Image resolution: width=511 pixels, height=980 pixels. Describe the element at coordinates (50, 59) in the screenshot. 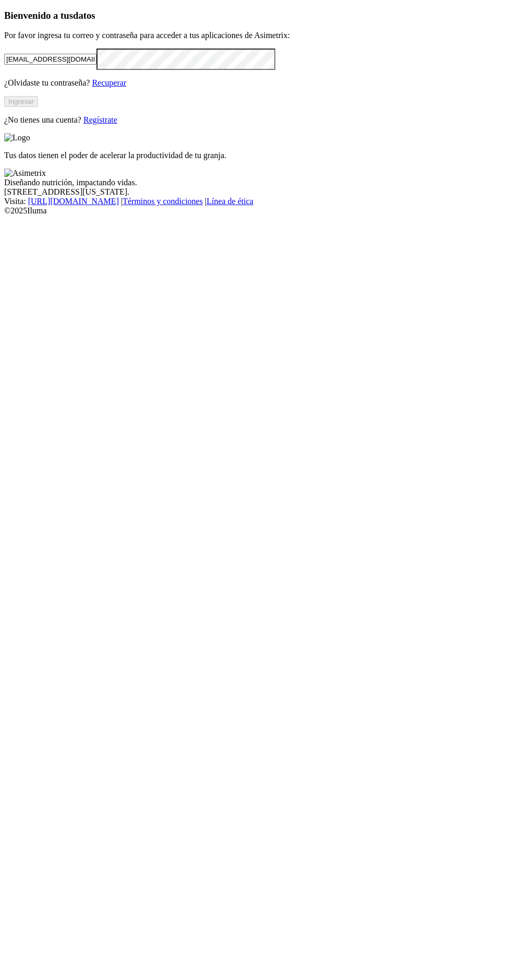

I see `input: Tu correo` at that location.